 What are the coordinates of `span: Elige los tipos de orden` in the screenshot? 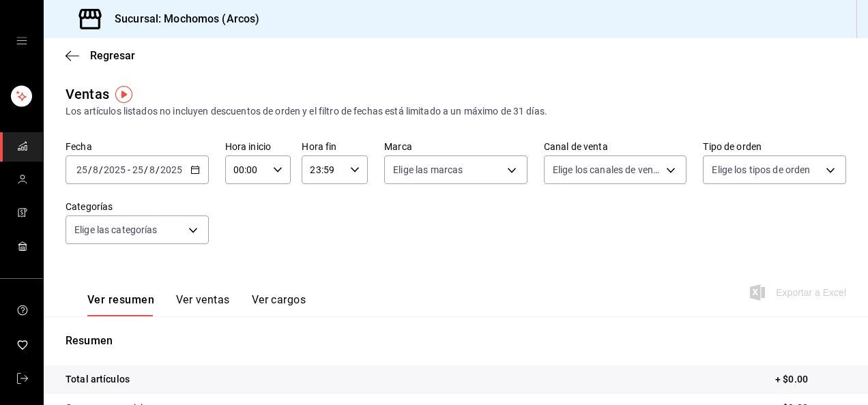 It's located at (761, 170).